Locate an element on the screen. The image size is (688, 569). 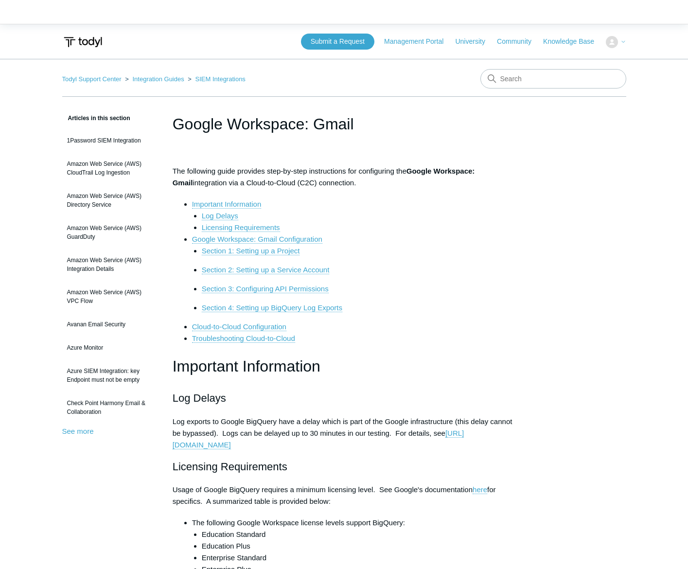
a: SIEM Integrations is located at coordinates (220, 79).